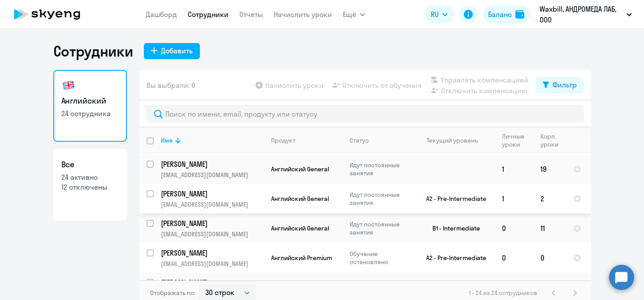 This screenshot has width=644, height=300. Describe the element at coordinates (365, 114) in the screenshot. I see `input: Поиск по имени, email, продукту или статусу` at that location.